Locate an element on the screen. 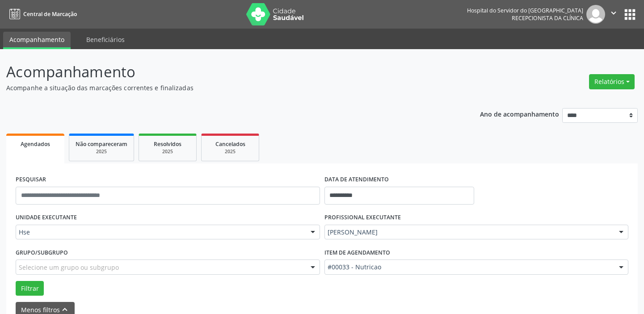 This screenshot has height=314, width=644. span: #00033 - Nutricao is located at coordinates (469, 267).